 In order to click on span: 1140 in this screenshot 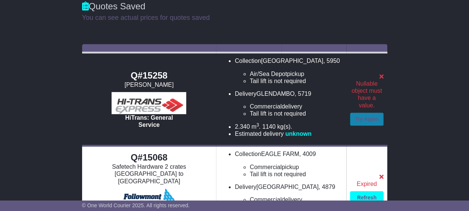, I will do `click(269, 126)`.